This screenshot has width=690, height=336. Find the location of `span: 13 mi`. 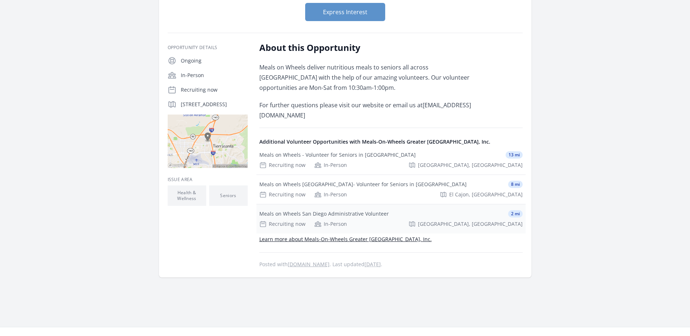

span: 13 mi is located at coordinates (514, 155).